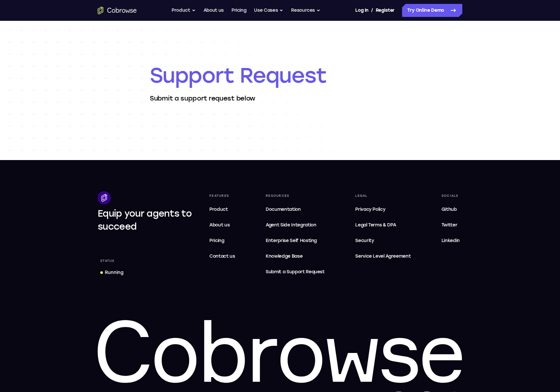 The width and height of the screenshot is (560, 392). What do you see at coordinates (280, 98) in the screenshot?
I see `p: Submit a support request below` at bounding box center [280, 98].